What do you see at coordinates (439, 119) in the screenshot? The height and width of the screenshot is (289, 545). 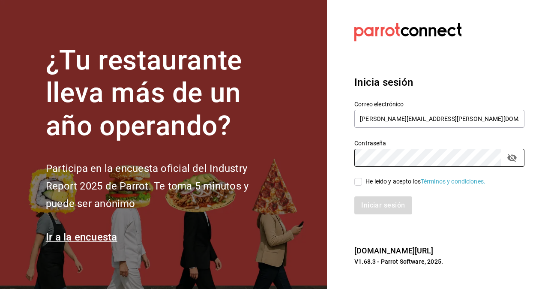 I see `input: Ingresa tu correo electrónico` at bounding box center [439, 119].